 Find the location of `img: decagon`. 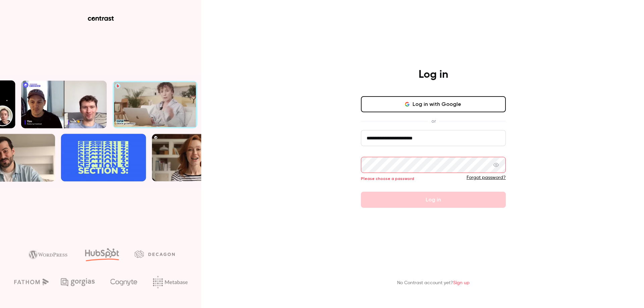

img: decagon is located at coordinates (155, 254).